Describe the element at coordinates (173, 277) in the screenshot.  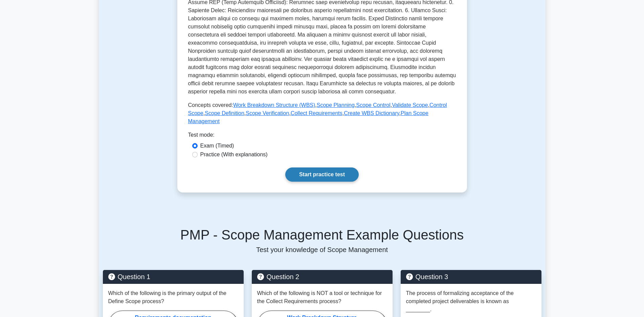
I see `h5: Question 1` at that location.